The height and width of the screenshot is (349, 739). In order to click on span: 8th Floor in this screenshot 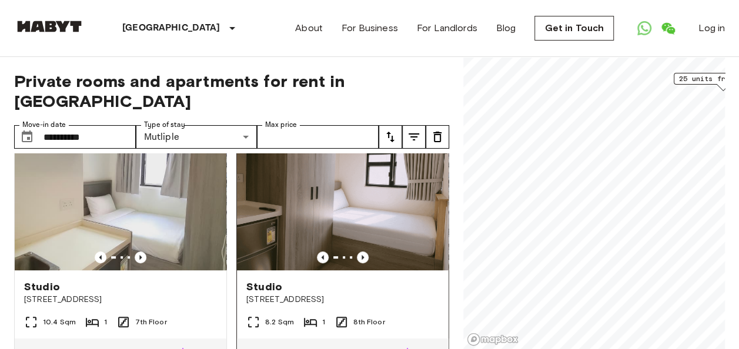, I will do `click(368, 322)`.